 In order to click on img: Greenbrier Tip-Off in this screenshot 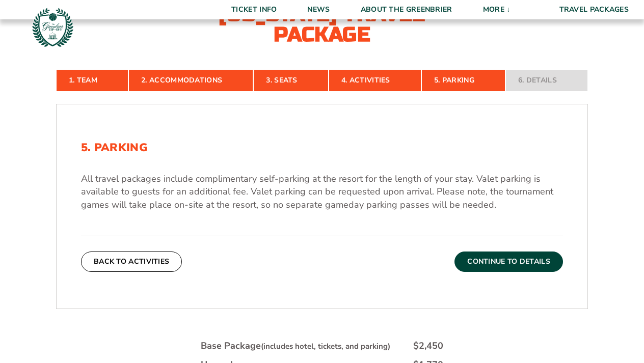, I will do `click(52, 27)`.